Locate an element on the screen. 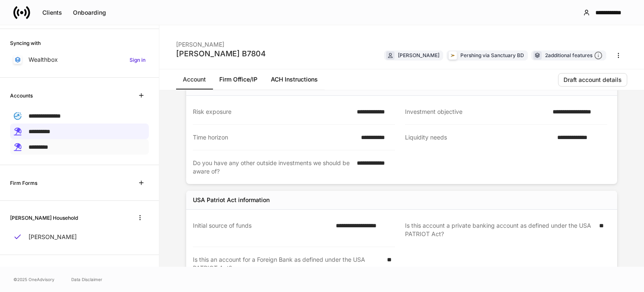  div: Draft account details is located at coordinates (593, 80).